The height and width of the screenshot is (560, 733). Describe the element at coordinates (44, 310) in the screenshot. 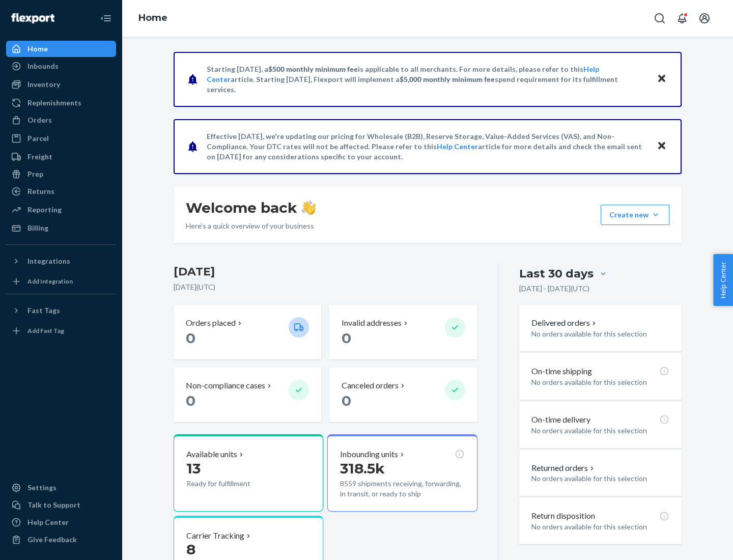

I see `div: Fast Tags` at that location.